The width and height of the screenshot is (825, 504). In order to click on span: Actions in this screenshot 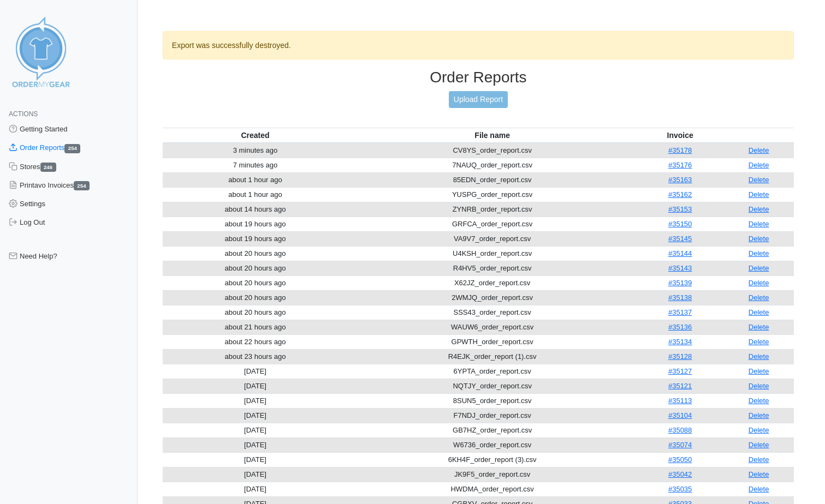, I will do `click(23, 114)`.